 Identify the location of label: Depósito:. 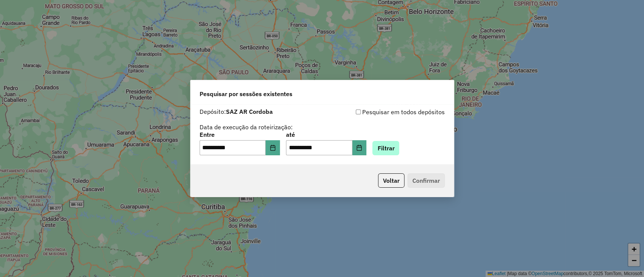
(236, 112).